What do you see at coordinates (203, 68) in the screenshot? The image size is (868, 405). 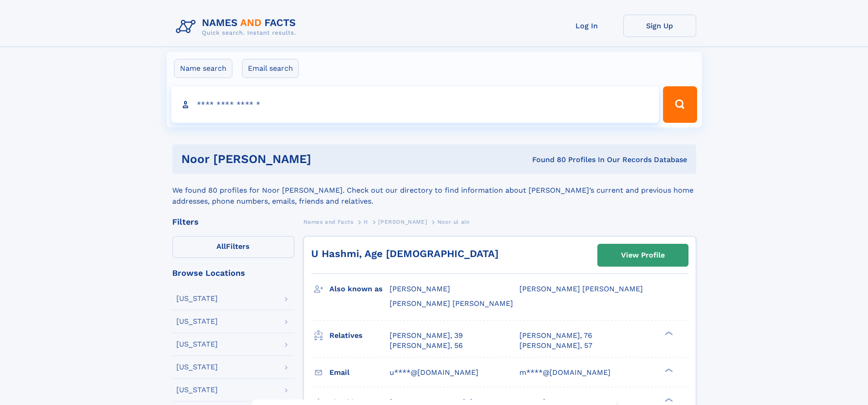 I see `label: Name search` at bounding box center [203, 68].